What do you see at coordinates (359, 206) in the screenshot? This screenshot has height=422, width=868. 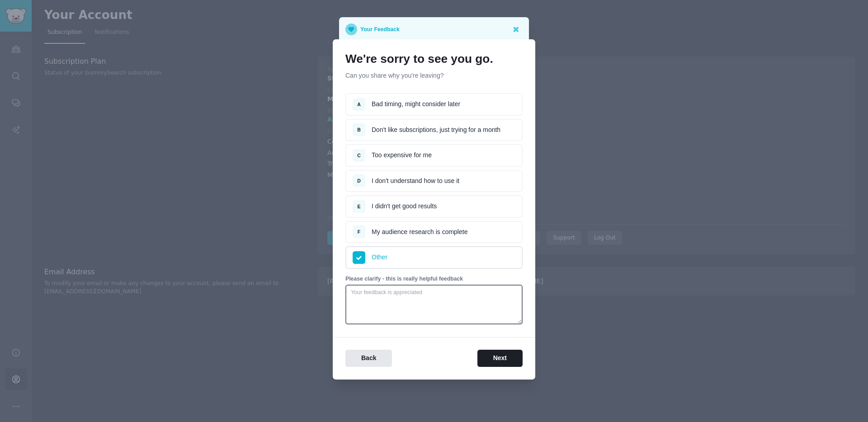 I see `span: E` at bounding box center [359, 206].